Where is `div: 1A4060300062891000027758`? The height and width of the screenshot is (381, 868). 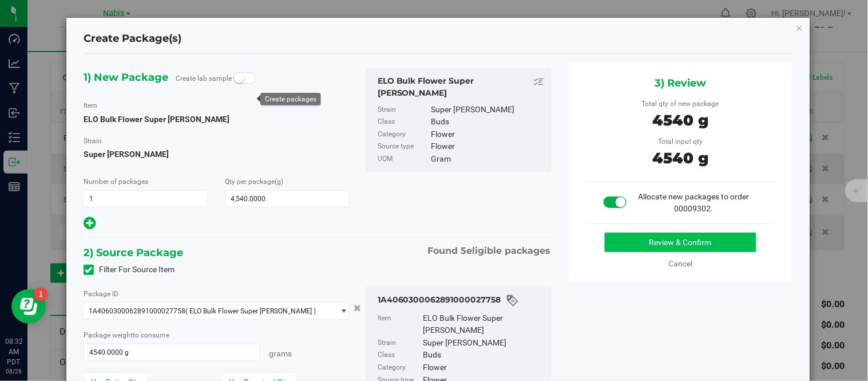
div: 1A4060300062891000027758 is located at coordinates (461, 301).